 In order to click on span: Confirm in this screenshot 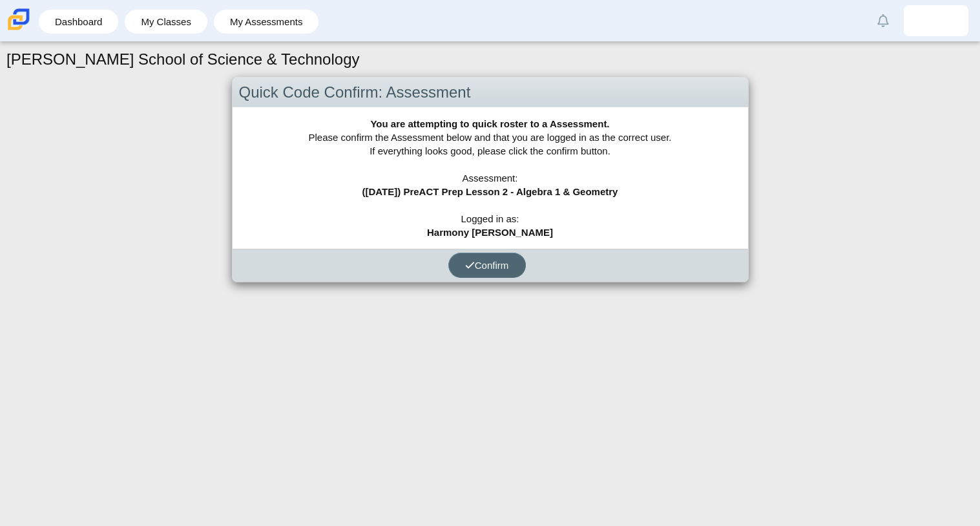, I will do `click(487, 265)`.